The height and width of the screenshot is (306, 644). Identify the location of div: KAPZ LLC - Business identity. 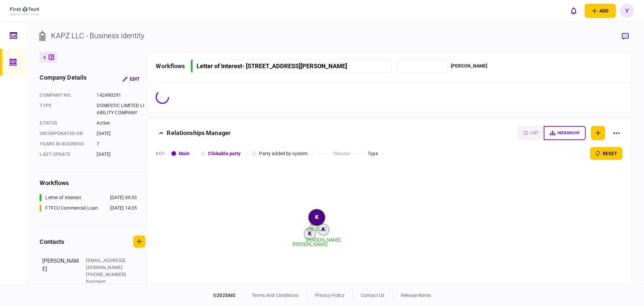
(97, 36).